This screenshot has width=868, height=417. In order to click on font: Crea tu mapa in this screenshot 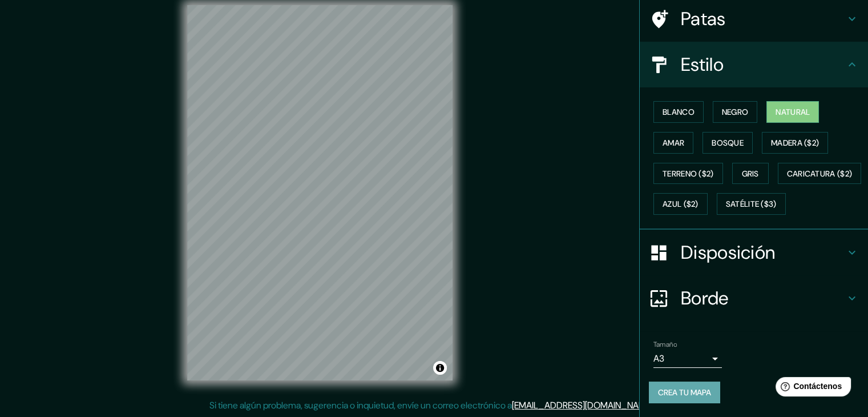, I will do `click(684, 392)`.